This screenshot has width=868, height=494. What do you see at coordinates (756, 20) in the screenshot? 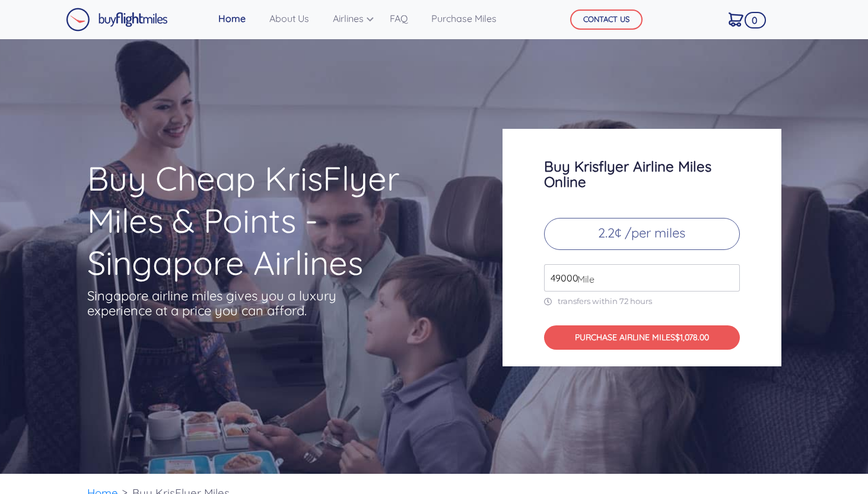
I see `span: 0` at bounding box center [756, 20].